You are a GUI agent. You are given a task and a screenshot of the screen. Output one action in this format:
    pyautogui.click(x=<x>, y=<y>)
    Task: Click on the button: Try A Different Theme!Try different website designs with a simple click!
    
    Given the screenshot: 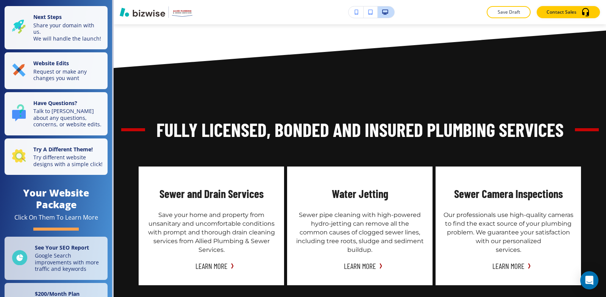 What is the action you would take?
    pyautogui.click(x=56, y=156)
    